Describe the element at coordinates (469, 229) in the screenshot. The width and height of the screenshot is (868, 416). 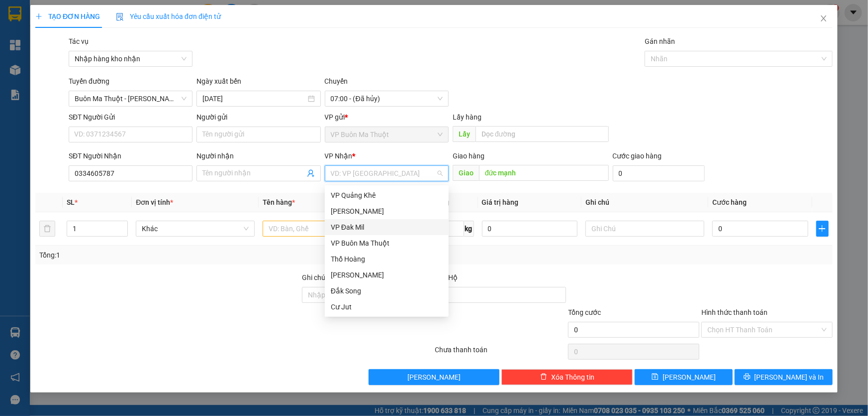
I see `span: kg` at that location.